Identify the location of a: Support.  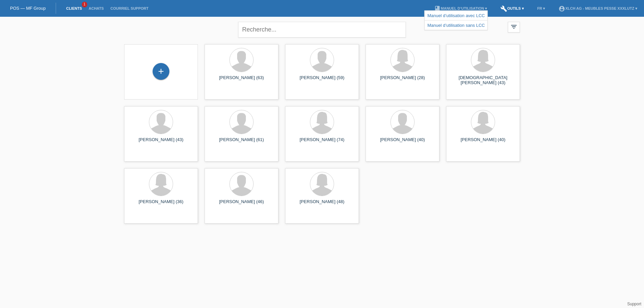
(634, 305).